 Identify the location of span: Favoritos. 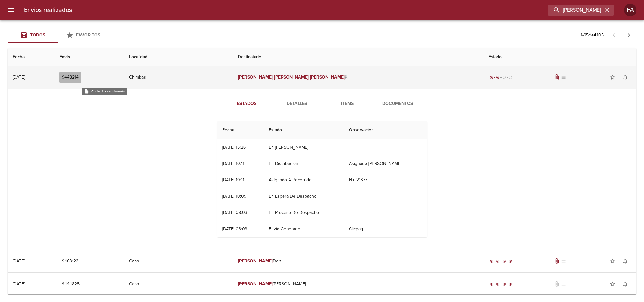
(88, 35).